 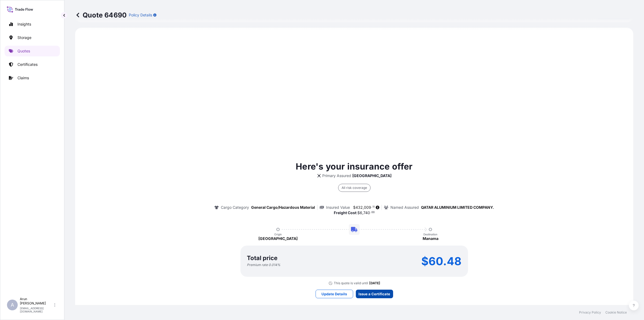 I want to click on p: Here's your insurance offer, so click(x=354, y=167).